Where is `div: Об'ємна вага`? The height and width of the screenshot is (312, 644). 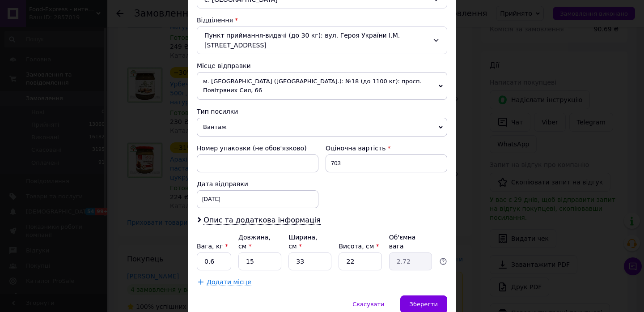 div: Об'ємна вага is located at coordinates (411, 242).